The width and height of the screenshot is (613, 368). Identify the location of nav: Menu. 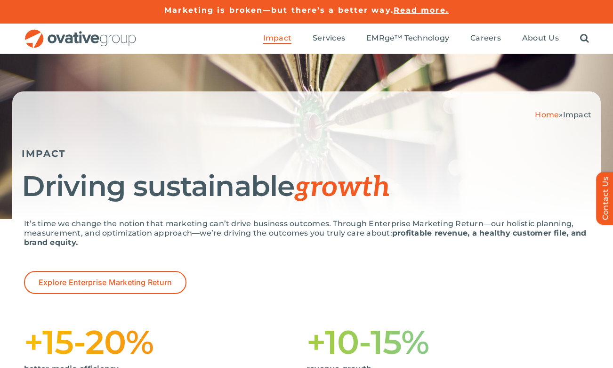
(426, 39).